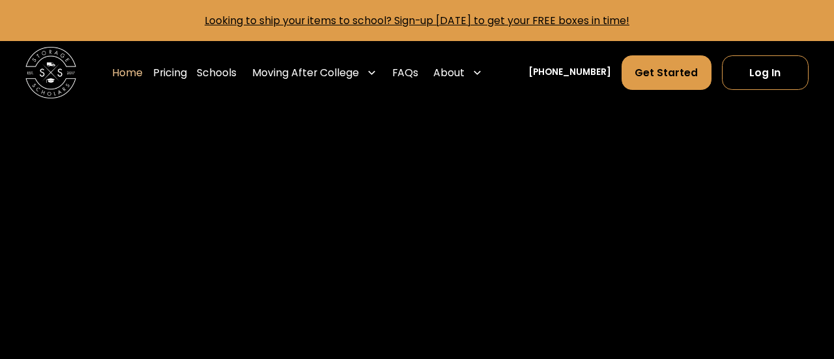 The width and height of the screenshot is (834, 359). Describe the element at coordinates (405, 72) in the screenshot. I see `a: FAQs` at that location.